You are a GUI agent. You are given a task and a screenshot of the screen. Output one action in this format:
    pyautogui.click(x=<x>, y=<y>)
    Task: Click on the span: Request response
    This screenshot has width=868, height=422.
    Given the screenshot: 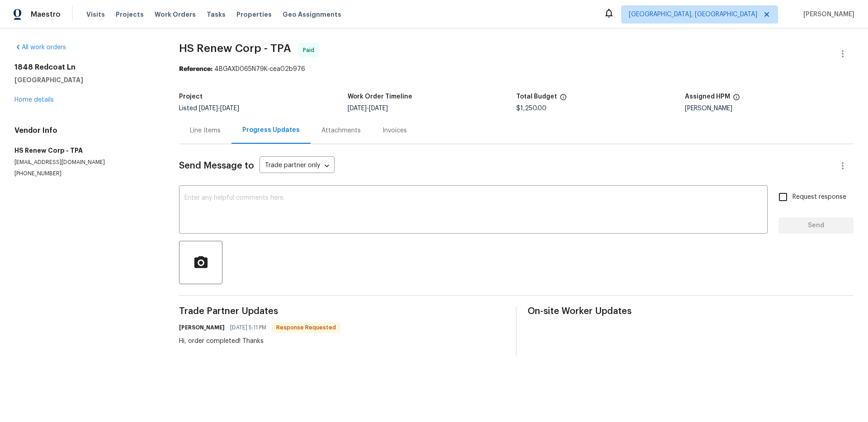 What is the action you would take?
    pyautogui.click(x=820, y=197)
    